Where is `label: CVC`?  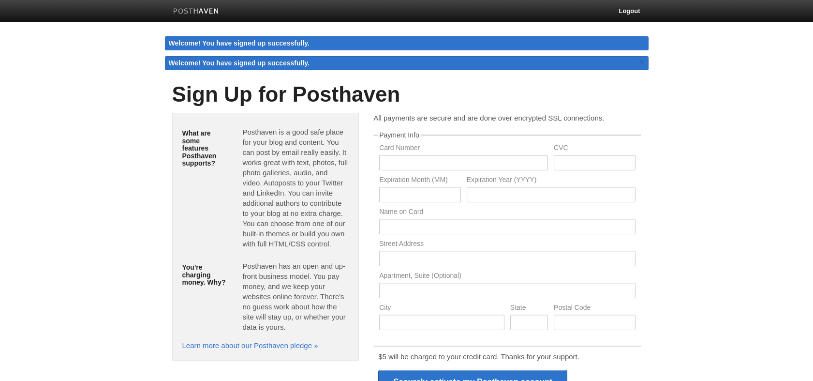
label: CVC is located at coordinates (595, 149).